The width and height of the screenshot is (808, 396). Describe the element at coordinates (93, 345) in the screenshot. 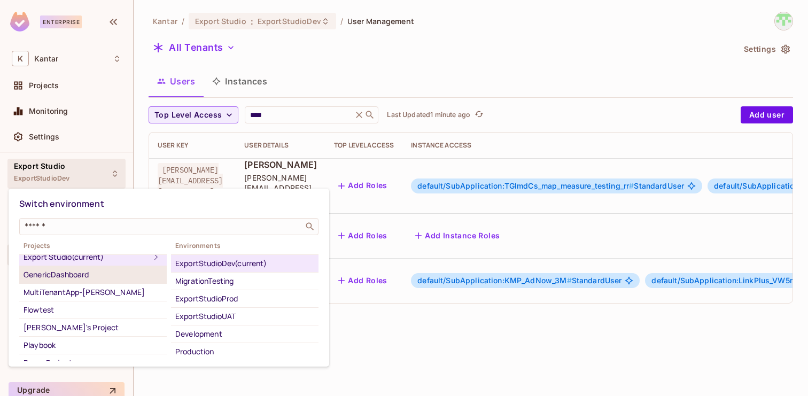

I see `div: Playbook` at that location.